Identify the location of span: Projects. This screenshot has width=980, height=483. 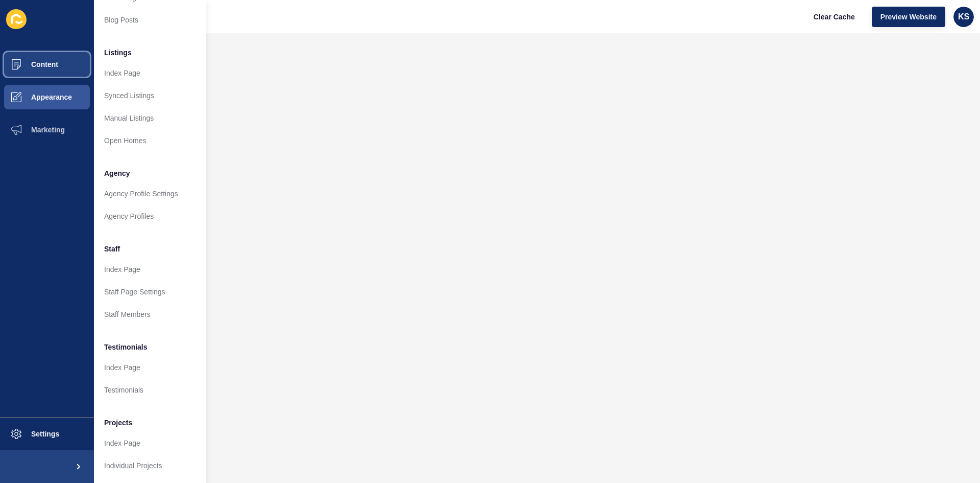
(118, 422).